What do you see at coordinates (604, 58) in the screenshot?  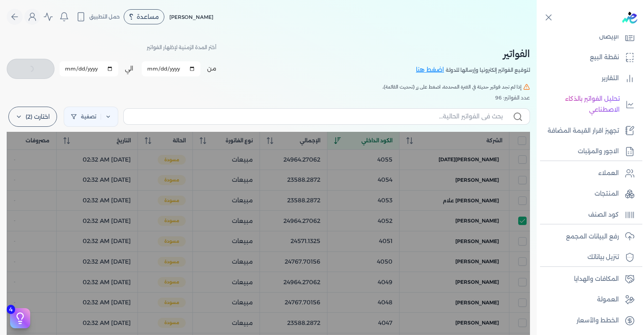 I see `p: نقطة البيع` at bounding box center [604, 58].